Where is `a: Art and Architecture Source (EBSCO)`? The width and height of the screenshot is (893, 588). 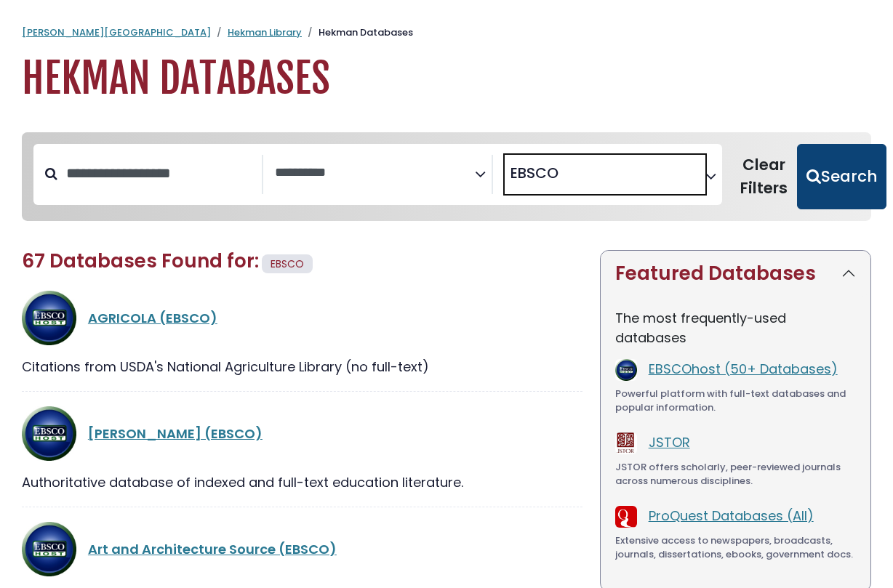
a: Art and Architecture Source (EBSCO) is located at coordinates (212, 549).